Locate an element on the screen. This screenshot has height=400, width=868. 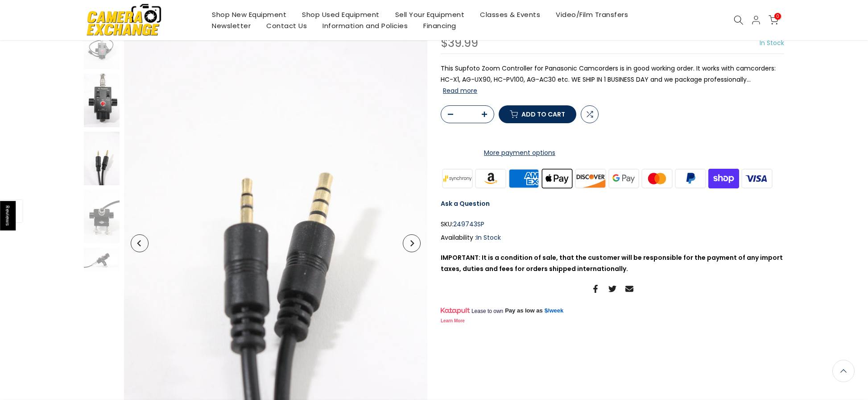
img: paypal is located at coordinates (690, 178).